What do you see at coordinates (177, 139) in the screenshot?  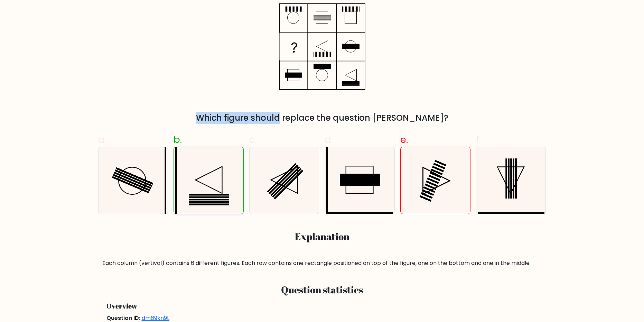 I see `span: b.` at bounding box center [177, 139].